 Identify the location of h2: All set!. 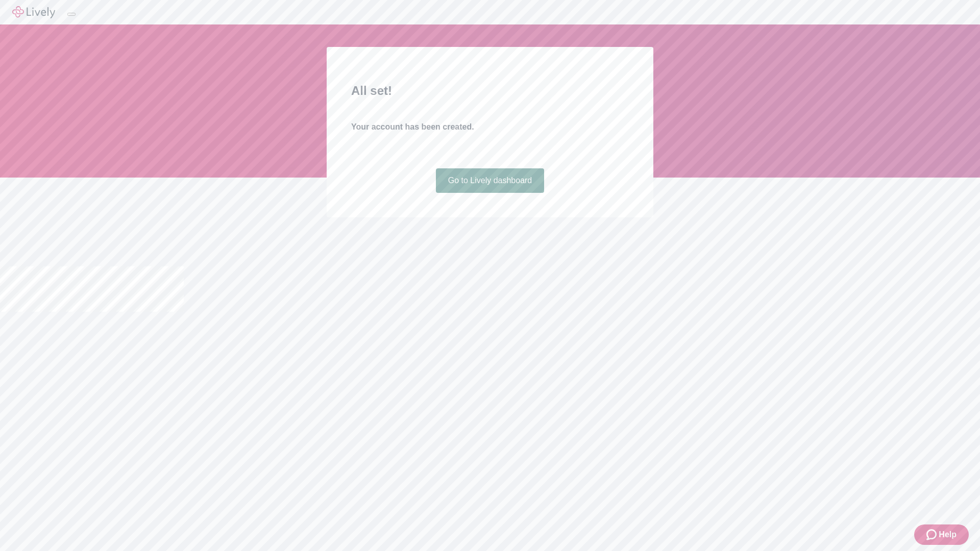
(490, 91).